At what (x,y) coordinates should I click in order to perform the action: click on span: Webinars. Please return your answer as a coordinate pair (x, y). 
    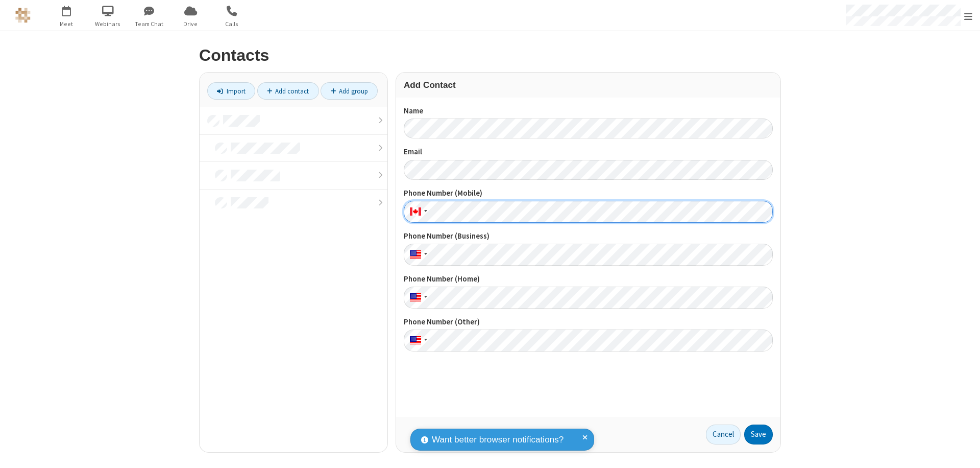
    Looking at the image, I should click on (108, 24).